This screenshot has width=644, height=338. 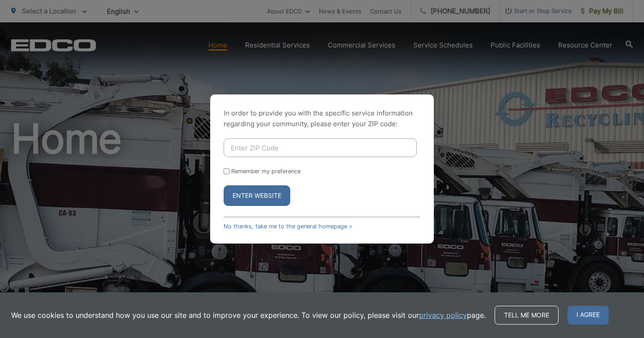 What do you see at coordinates (257, 195) in the screenshot?
I see `button: Enter Website` at bounding box center [257, 195].